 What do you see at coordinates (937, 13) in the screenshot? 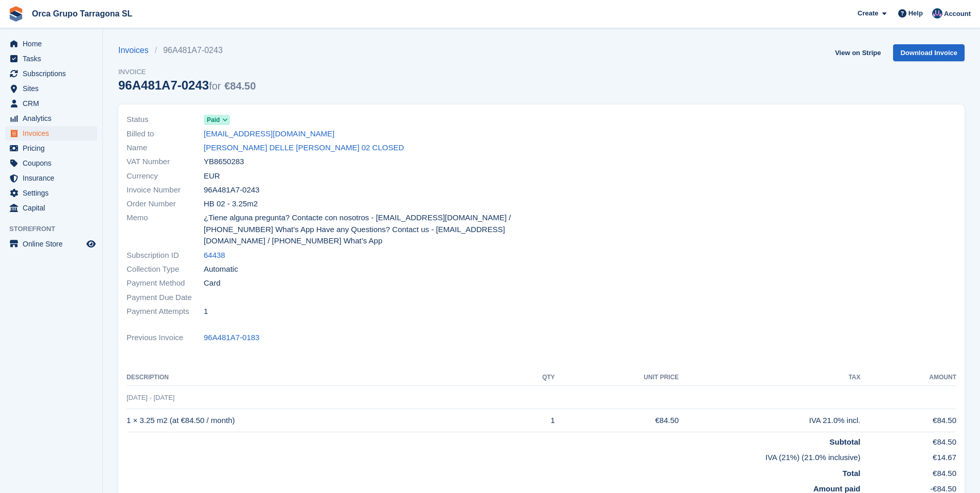
I see `img: ADMIN MANAGMENT` at bounding box center [937, 13].